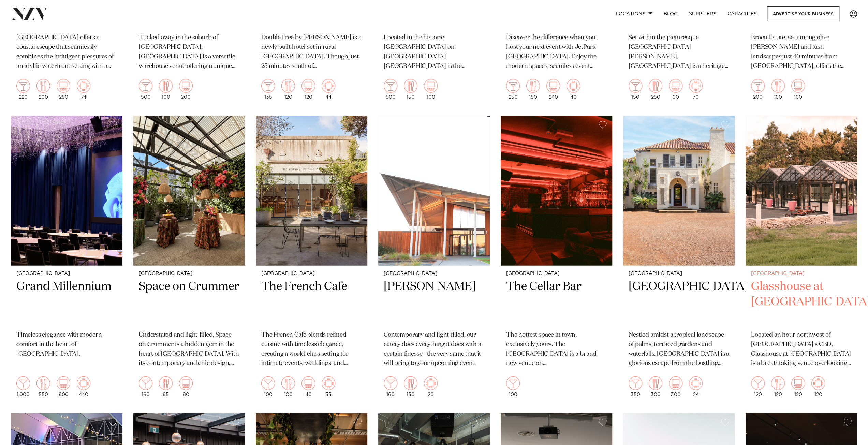 The height and width of the screenshot is (445, 868). I want to click on h2: The Cellar Bar, so click(556, 302).